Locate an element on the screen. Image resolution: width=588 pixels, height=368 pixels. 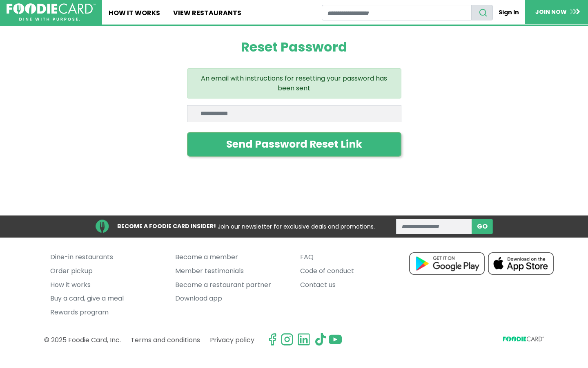
a: Become a restaurant partner is located at coordinates (232, 285).